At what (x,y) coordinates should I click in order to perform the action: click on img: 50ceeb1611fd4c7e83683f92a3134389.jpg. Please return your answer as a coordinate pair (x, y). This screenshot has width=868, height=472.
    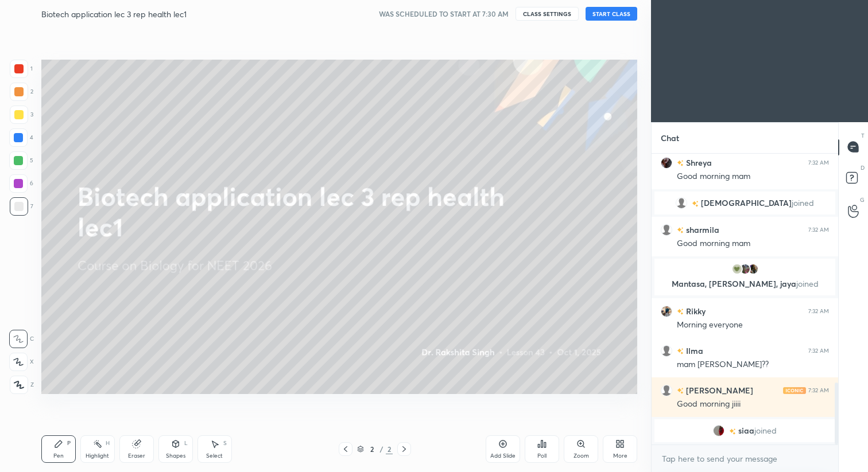
    Looking at the image, I should click on (753, 269).